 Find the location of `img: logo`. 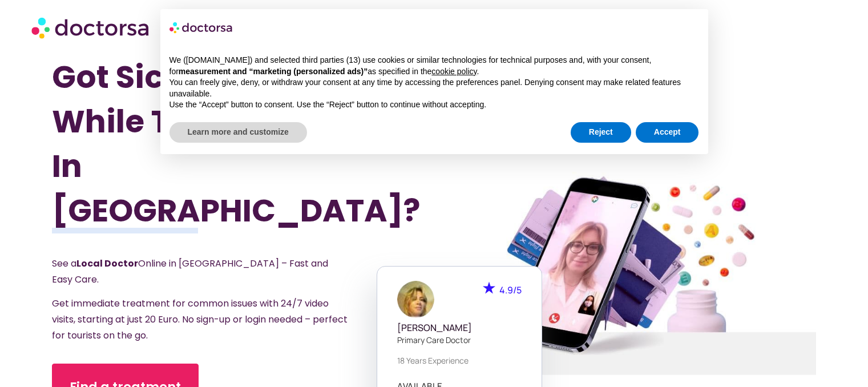

img: logo is located at coordinates (202, 28).